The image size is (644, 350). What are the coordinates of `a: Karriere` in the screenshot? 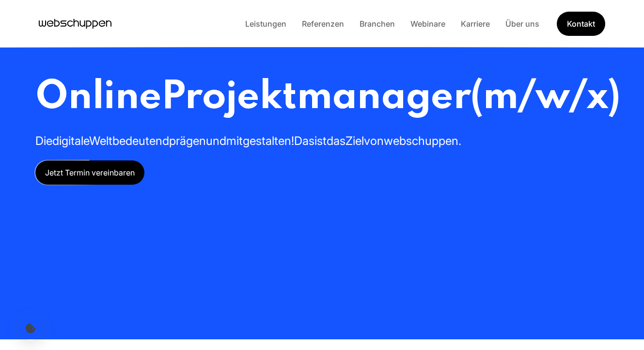 It's located at (475, 24).